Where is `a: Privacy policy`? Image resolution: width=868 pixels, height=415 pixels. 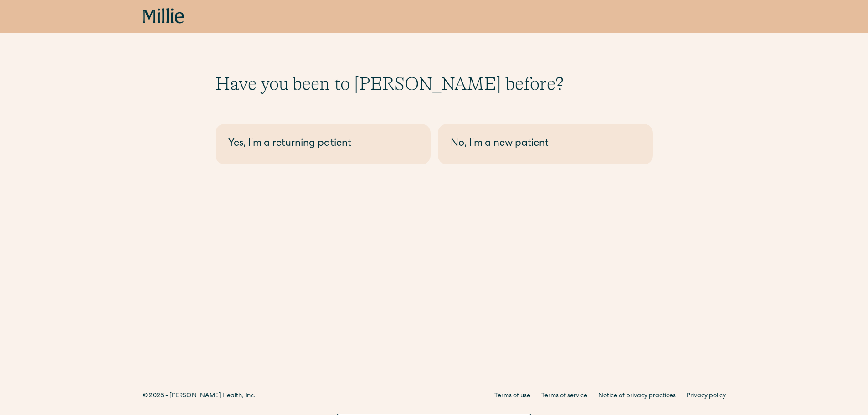 a: Privacy policy is located at coordinates (706, 395).